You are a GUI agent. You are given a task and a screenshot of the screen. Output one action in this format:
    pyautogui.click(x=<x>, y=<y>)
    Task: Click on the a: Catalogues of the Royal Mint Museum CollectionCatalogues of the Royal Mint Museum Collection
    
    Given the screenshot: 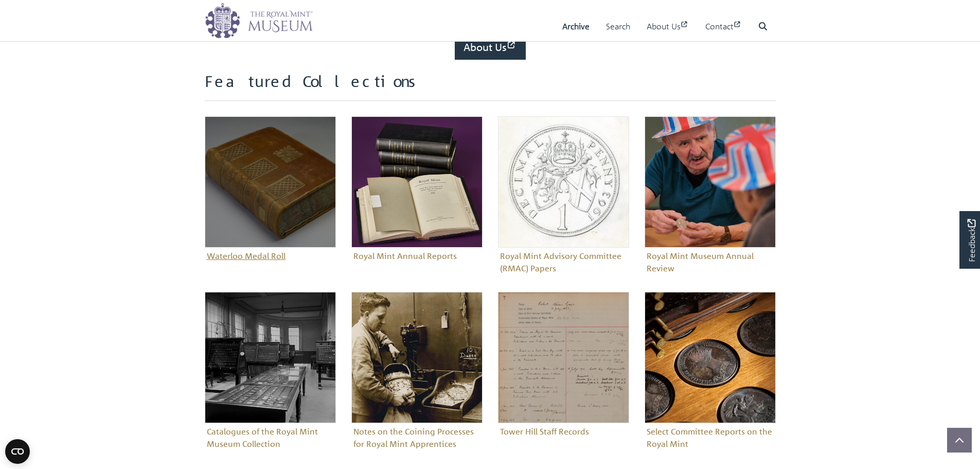 What is the action you would take?
    pyautogui.click(x=270, y=371)
    